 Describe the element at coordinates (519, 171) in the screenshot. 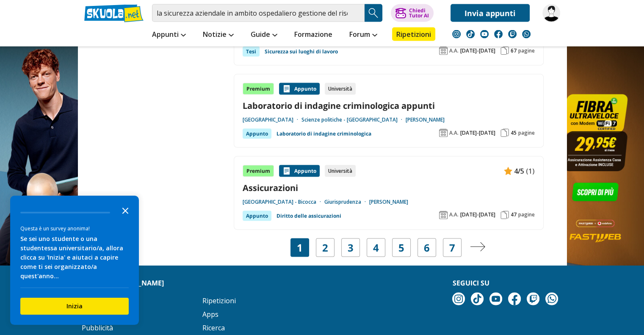

I see `span: 4/5` at that location.